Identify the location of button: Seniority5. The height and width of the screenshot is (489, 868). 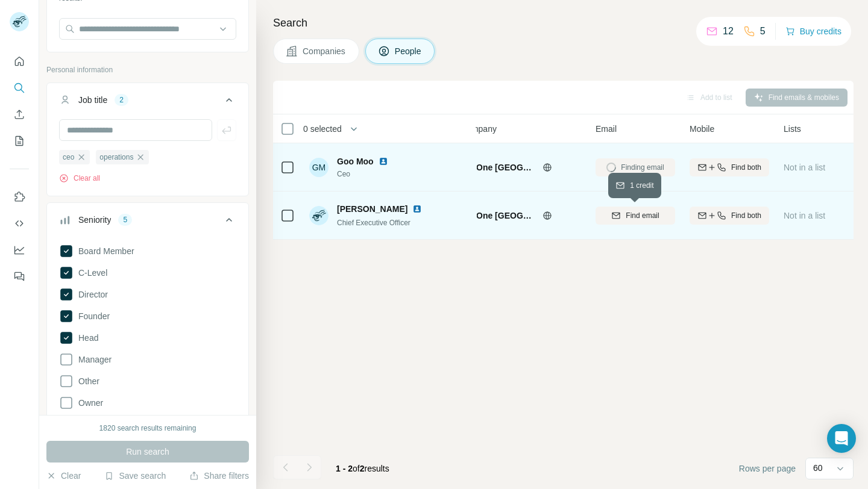
(148, 222).